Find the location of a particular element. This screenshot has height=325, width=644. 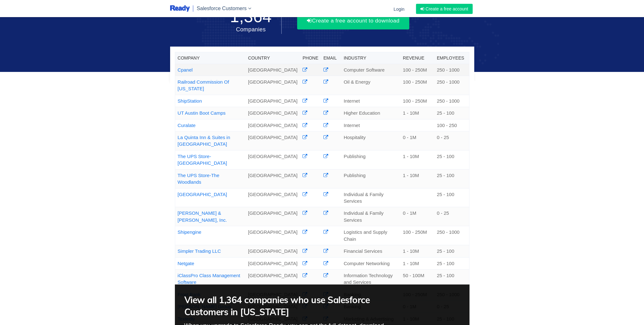

button: Create a free account to download is located at coordinates (353, 21).